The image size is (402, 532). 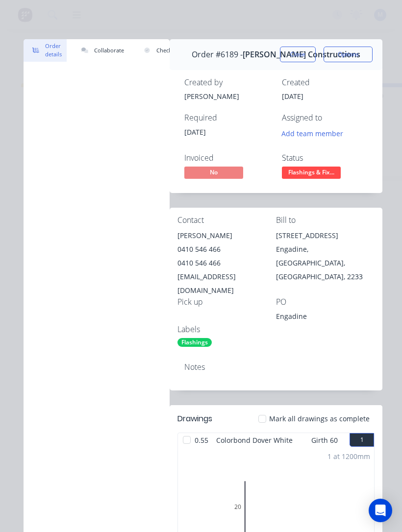 What do you see at coordinates (381, 510) in the screenshot?
I see `div: Open Intercom Messenger` at bounding box center [381, 510].